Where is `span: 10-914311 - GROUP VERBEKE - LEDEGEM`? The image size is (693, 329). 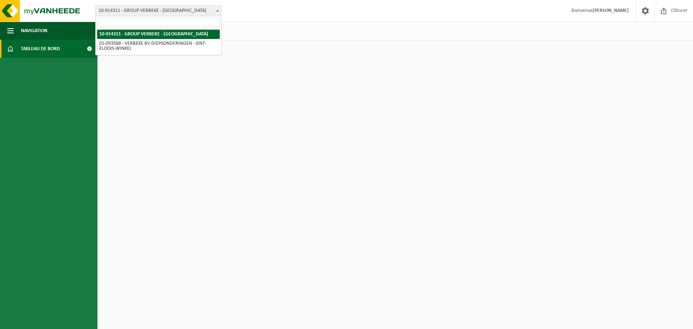 span: 10-914311 - GROUP VERBEKE - LEDEGEM is located at coordinates (158, 11).